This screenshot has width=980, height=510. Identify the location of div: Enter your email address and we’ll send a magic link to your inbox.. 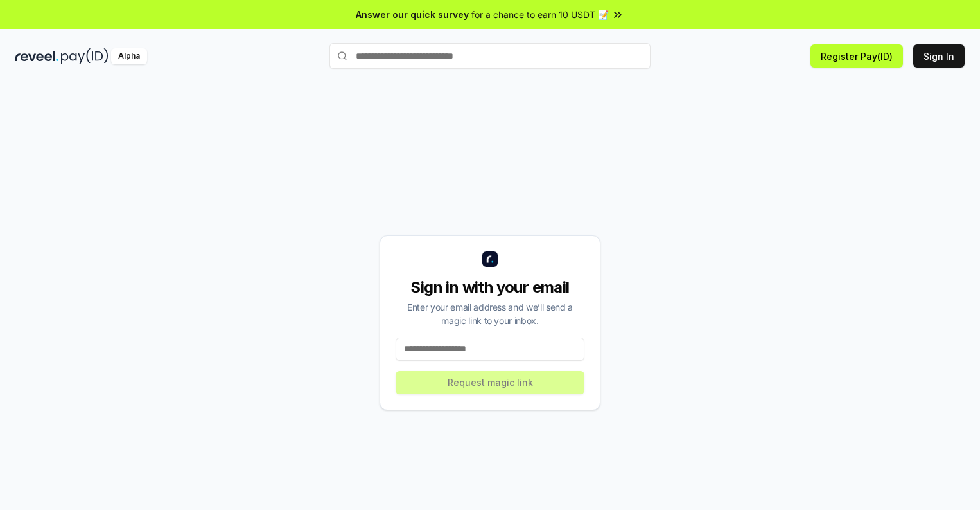
(490, 314).